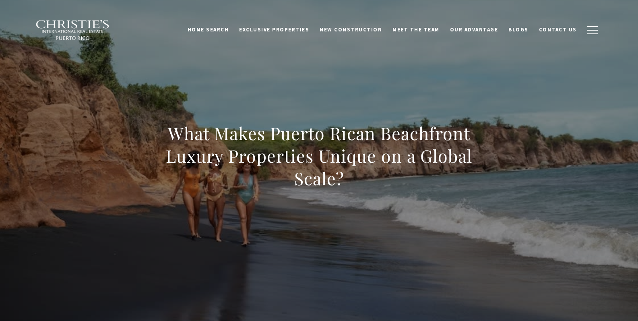 The image size is (638, 321). I want to click on a: Meet the Team, so click(416, 30).